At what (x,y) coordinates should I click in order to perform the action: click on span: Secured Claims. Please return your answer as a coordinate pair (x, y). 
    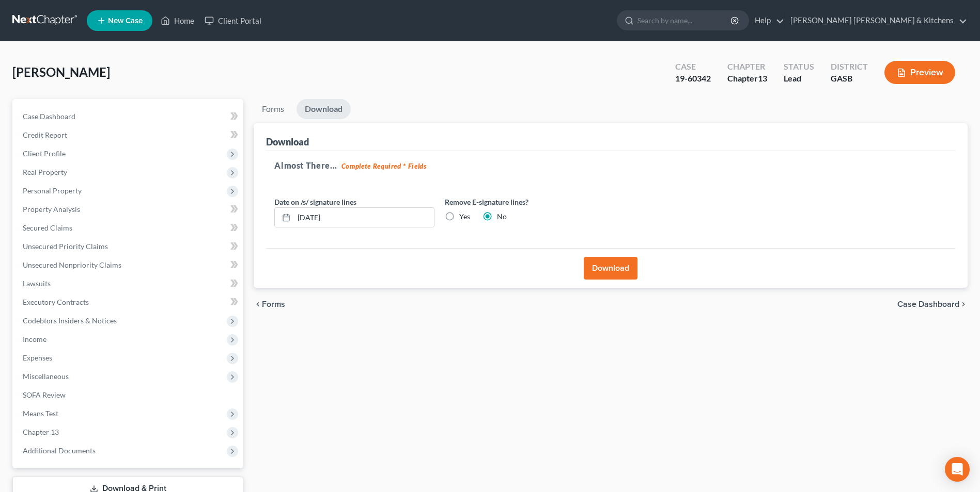
    Looking at the image, I should click on (48, 228).